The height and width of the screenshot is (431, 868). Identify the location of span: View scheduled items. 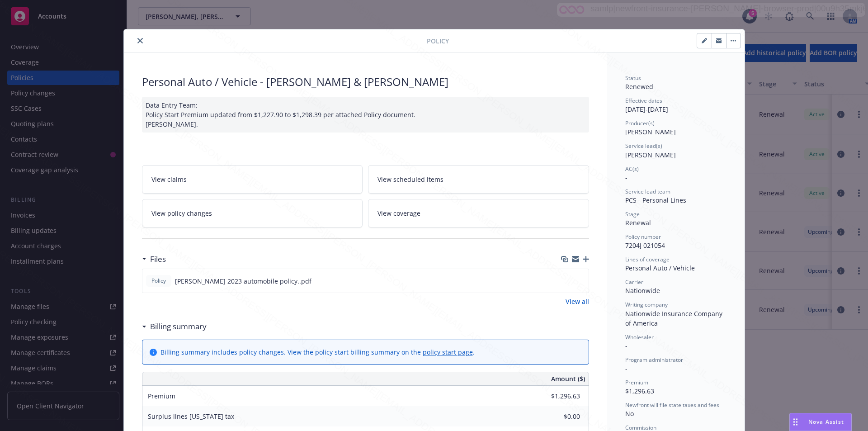
(410, 179).